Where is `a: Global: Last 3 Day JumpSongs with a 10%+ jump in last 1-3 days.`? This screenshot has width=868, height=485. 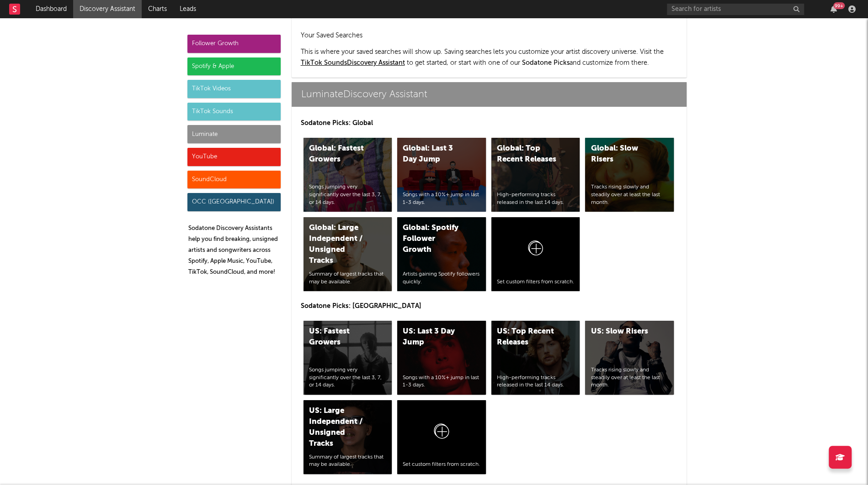 a: Global: Last 3 Day JumpSongs with a 10%+ jump in last 1-3 days. is located at coordinates (441, 175).